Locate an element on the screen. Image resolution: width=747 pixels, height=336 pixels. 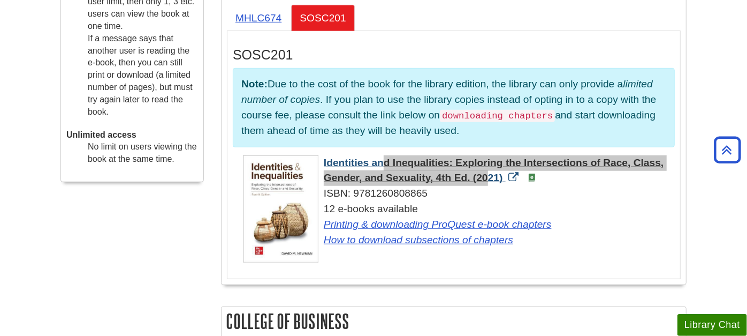
img: Cover Art is located at coordinates (281, 209).